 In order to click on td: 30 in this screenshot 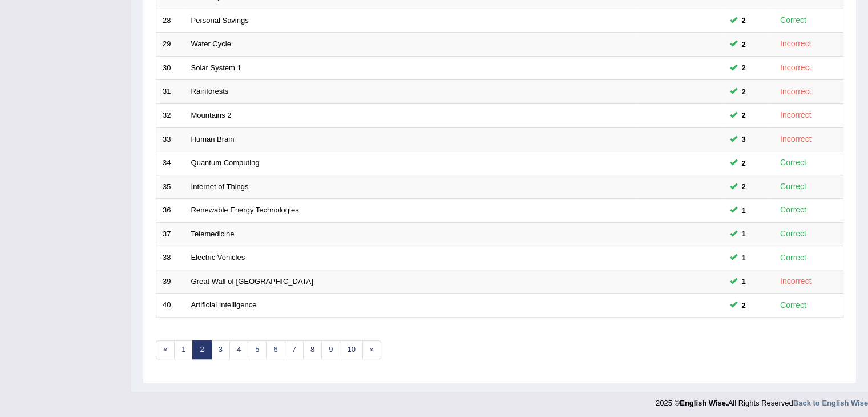, I will do `click(171, 68)`.